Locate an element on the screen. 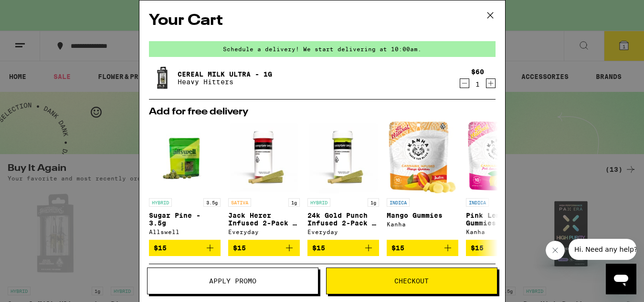 This screenshot has width=644, height=302. span: Apply Promo is located at coordinates (233, 281).